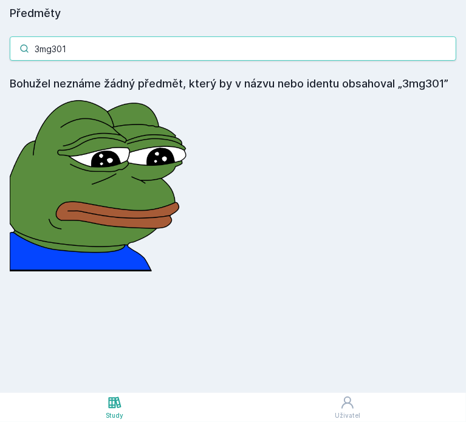 The width and height of the screenshot is (466, 422). Describe the element at coordinates (233, 13) in the screenshot. I see `h1: Předměty` at that location.